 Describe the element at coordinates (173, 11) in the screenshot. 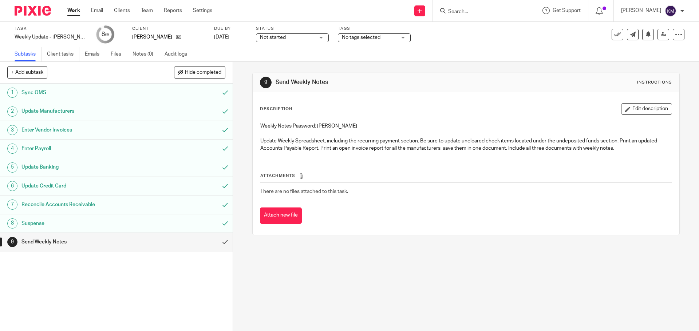

I see `a: Reports` at that location.